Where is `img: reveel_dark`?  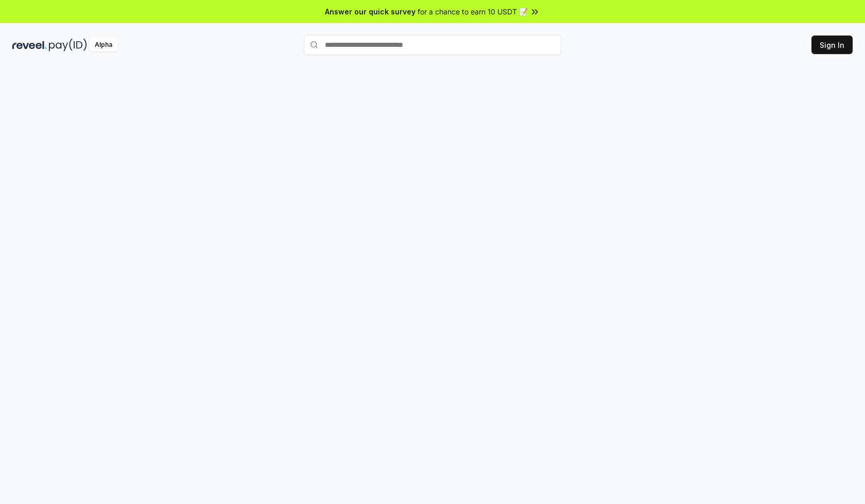 img: reveel_dark is located at coordinates (29, 45).